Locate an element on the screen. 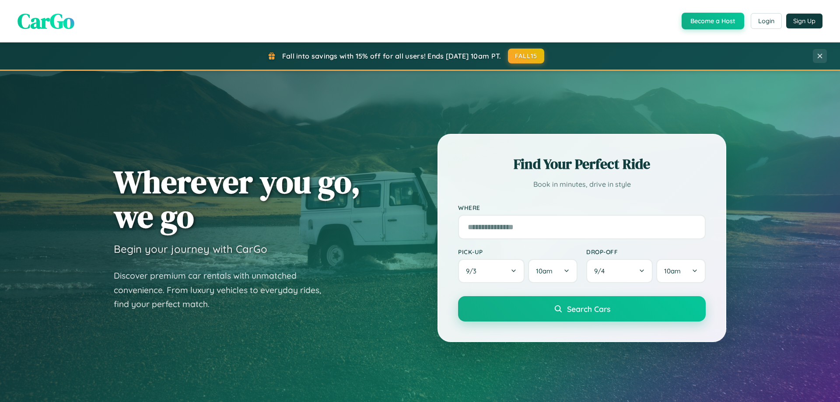 This screenshot has width=840, height=402. button: Login is located at coordinates (766, 21).